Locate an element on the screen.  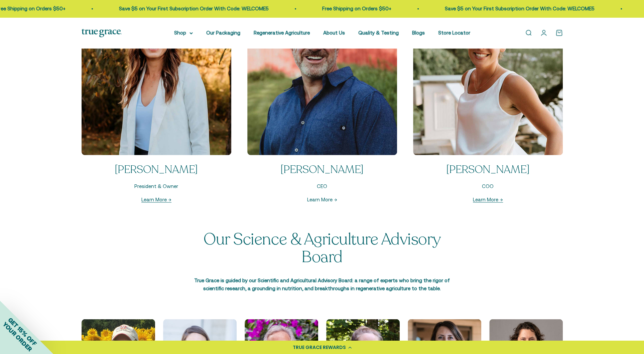
a: Our Packaging is located at coordinates (223, 33).